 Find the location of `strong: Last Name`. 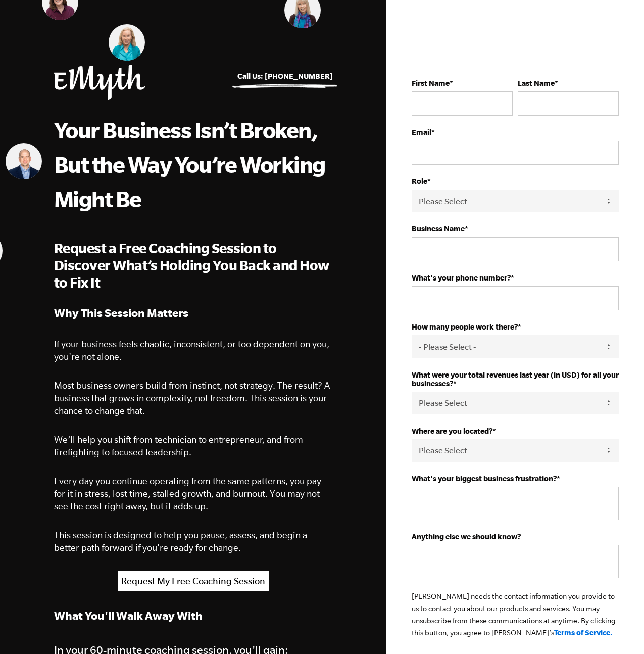

strong: Last Name is located at coordinates (536, 83).